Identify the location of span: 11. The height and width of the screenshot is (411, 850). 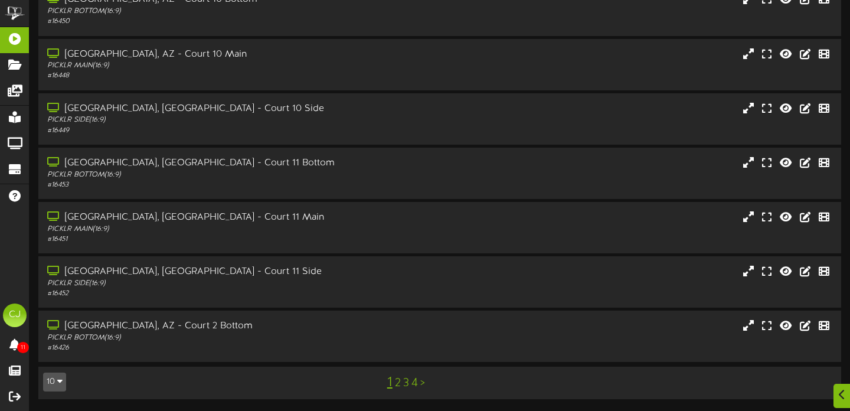
(23, 347).